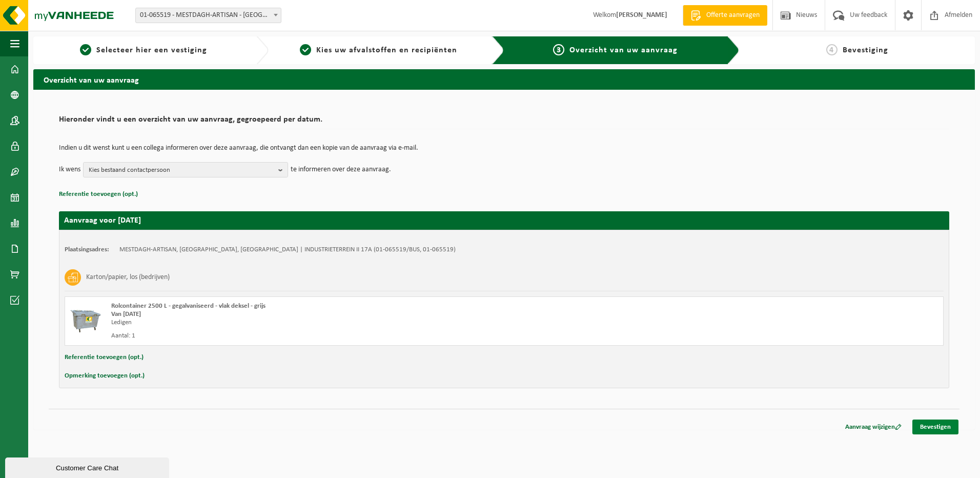 This screenshot has height=478, width=980. Describe the element at coordinates (832, 50) in the screenshot. I see `span: 4` at that location.